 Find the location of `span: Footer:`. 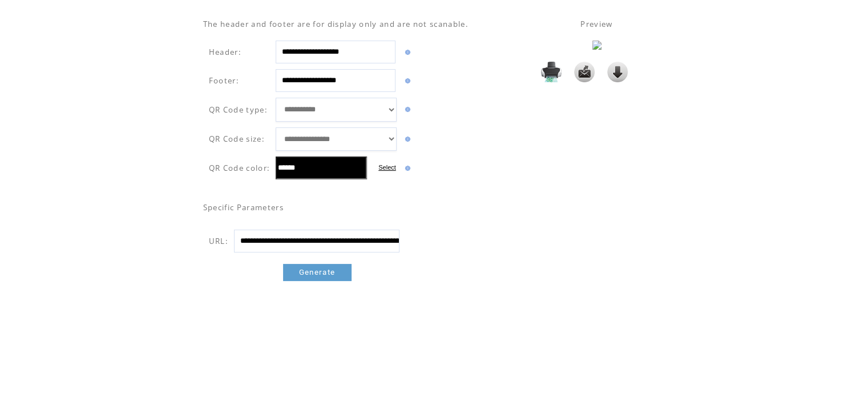

span: Footer: is located at coordinates (224, 81).